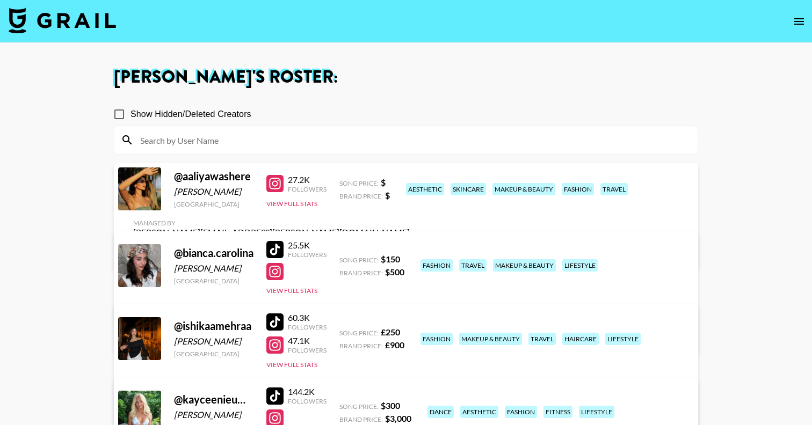  I want to click on strong: $ 3,000, so click(398, 418).